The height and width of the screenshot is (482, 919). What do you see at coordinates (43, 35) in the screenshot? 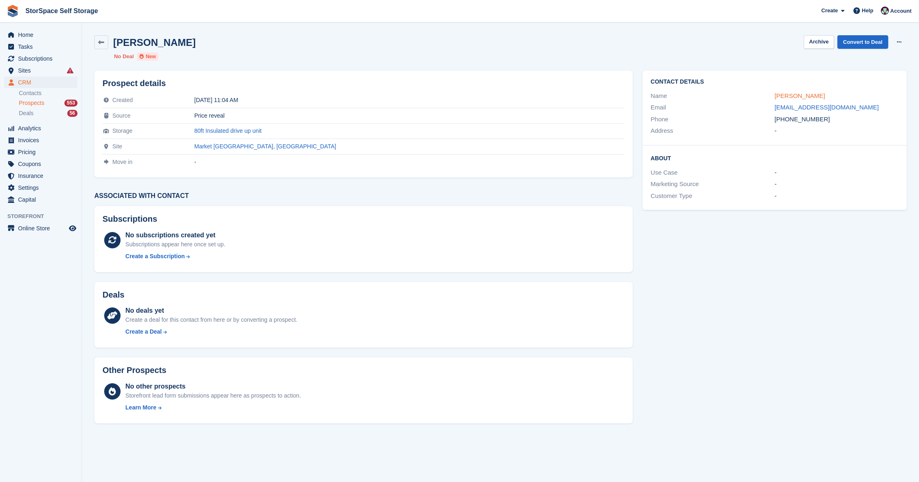
I see `span: Home` at bounding box center [43, 35].